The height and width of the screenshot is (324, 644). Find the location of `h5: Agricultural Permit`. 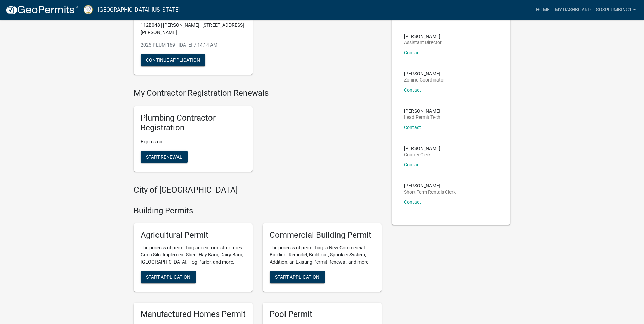

h5: Agricultural Permit is located at coordinates (193, 235).